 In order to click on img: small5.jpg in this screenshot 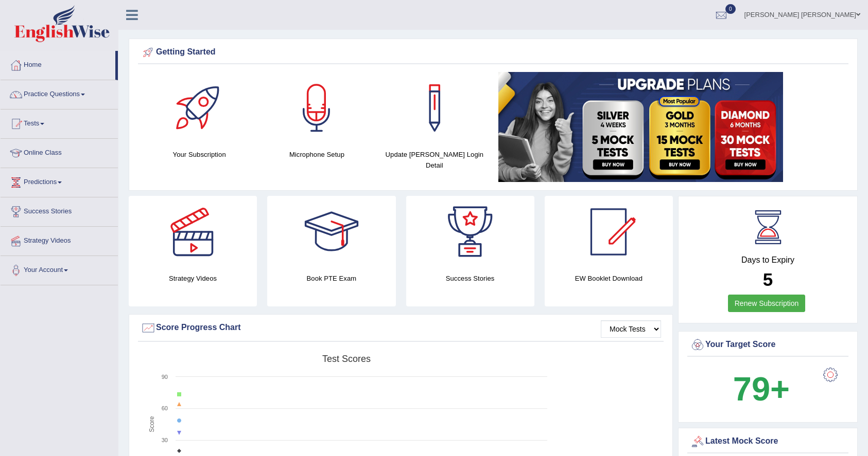, I will do `click(641, 127)`.